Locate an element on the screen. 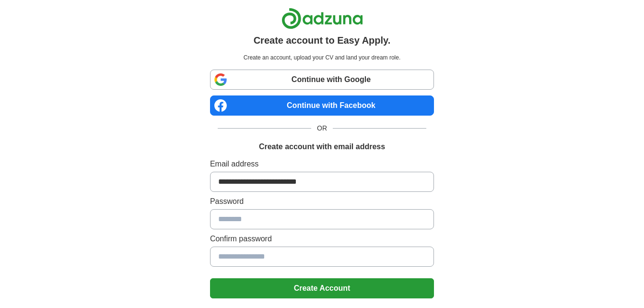 The width and height of the screenshot is (644, 308). span: OR is located at coordinates (322, 128).